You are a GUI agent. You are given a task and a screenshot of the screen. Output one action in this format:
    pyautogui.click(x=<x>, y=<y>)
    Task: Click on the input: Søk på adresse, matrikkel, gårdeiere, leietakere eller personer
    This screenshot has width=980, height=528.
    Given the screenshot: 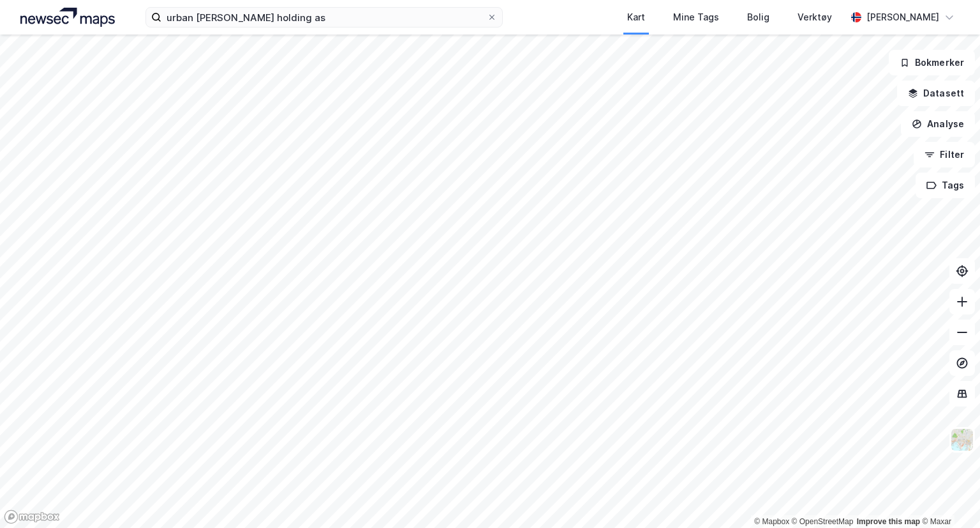 What is the action you would take?
    pyautogui.click(x=324, y=17)
    